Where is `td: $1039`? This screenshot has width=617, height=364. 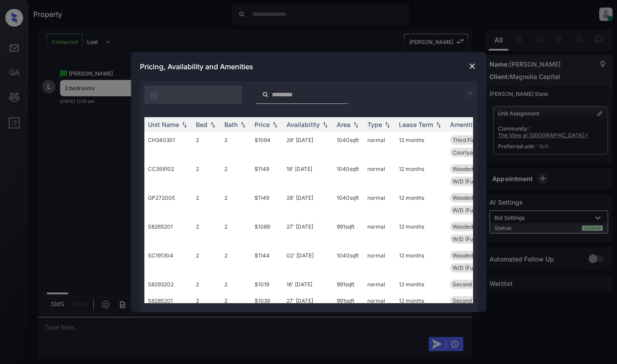 td: $1039 is located at coordinates (267, 307).